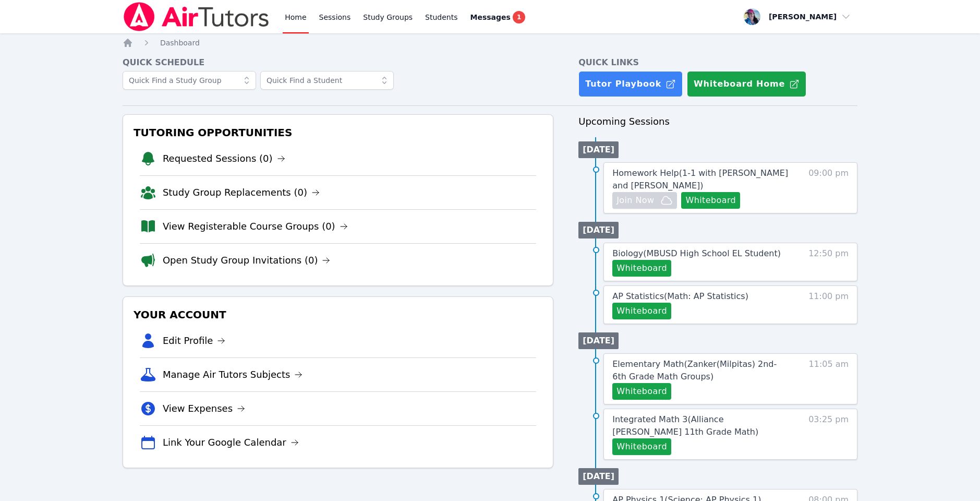  Describe the element at coordinates (204, 409) in the screenshot. I see `a: View Expenses` at that location.